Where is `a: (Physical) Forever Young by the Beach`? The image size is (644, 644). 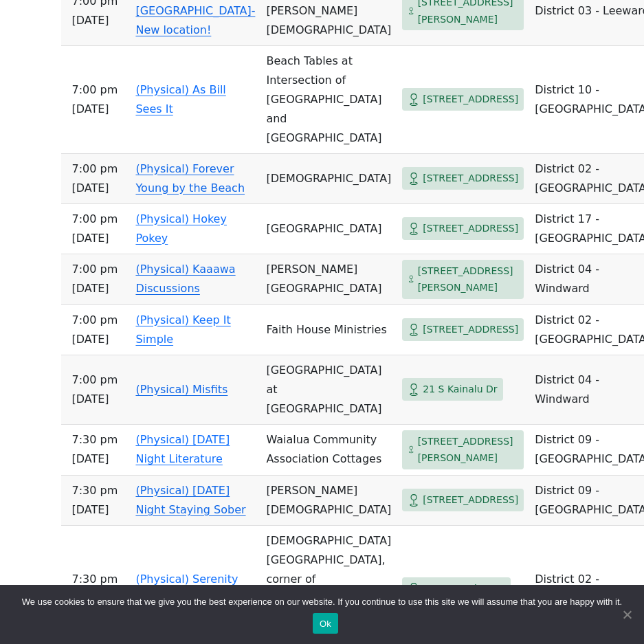
a: (Physical) Forever Young by the Beach is located at coordinates (190, 178).